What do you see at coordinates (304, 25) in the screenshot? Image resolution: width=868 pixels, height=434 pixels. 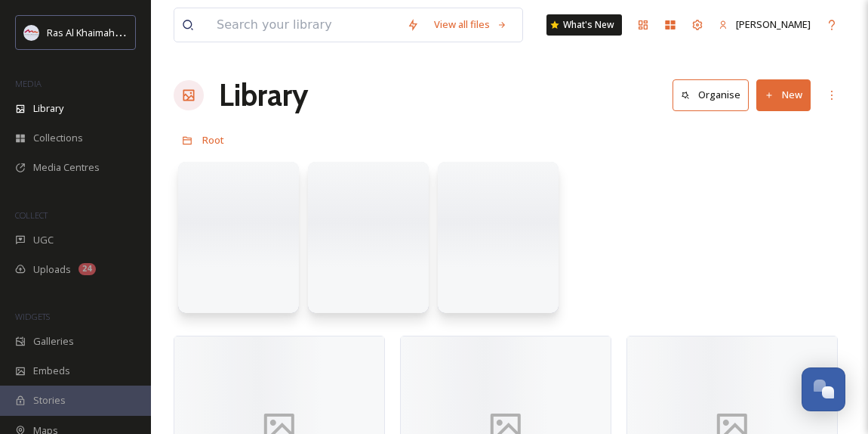 I see `input: Search your library` at bounding box center [304, 25].